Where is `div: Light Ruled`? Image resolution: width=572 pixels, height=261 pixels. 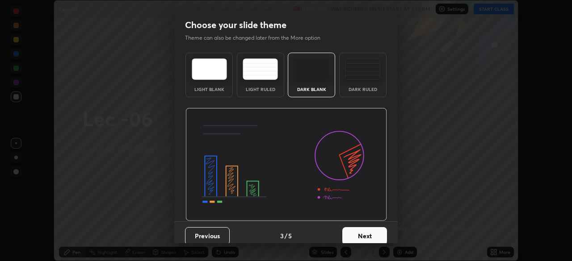
div: Light Ruled is located at coordinates (260, 89).